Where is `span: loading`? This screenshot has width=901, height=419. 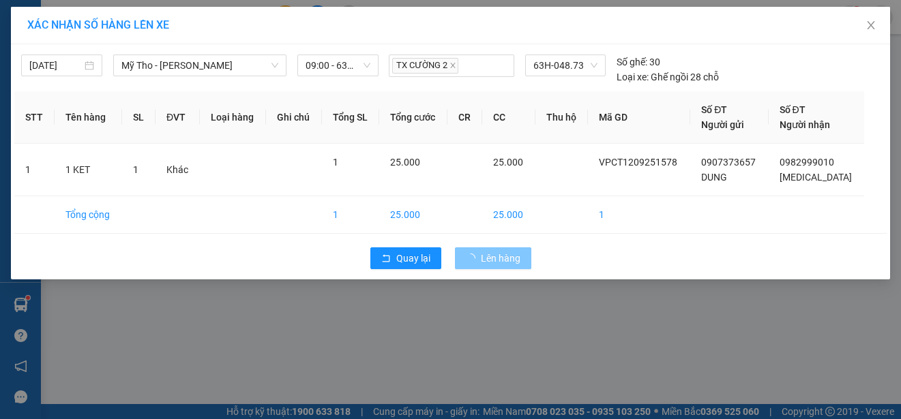
span: loading is located at coordinates (473, 258).